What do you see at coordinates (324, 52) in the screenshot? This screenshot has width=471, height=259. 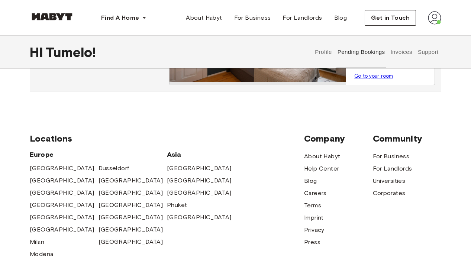 I see `button: Profile` at bounding box center [324, 52].